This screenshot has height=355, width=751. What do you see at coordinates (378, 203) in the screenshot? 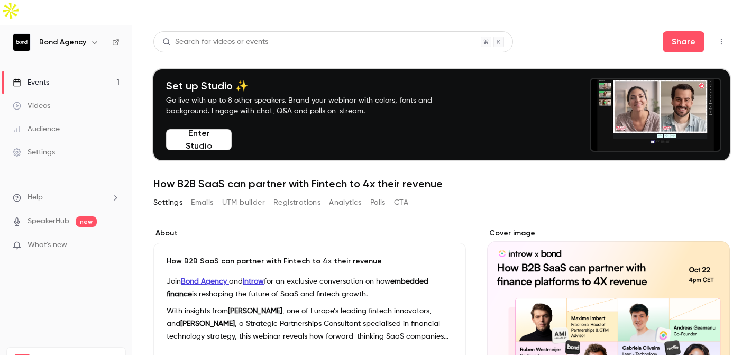
I see `button: Polls` at bounding box center [378, 203].